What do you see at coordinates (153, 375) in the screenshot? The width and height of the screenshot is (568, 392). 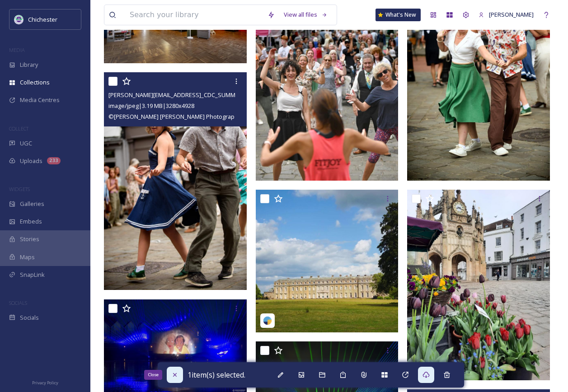 I see `div: Close` at bounding box center [153, 375].